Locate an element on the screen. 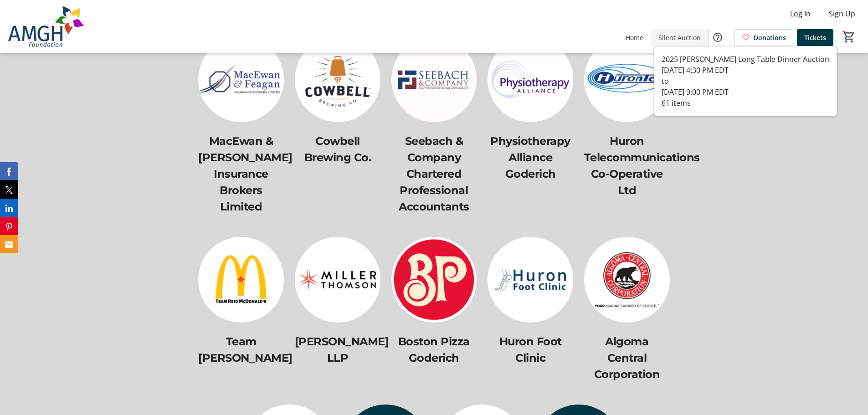 This screenshot has height=415, width=868. img: <p>MacEwan &amp; Feagan Insurance Brokers Limited</p> logo is located at coordinates (241, 80).